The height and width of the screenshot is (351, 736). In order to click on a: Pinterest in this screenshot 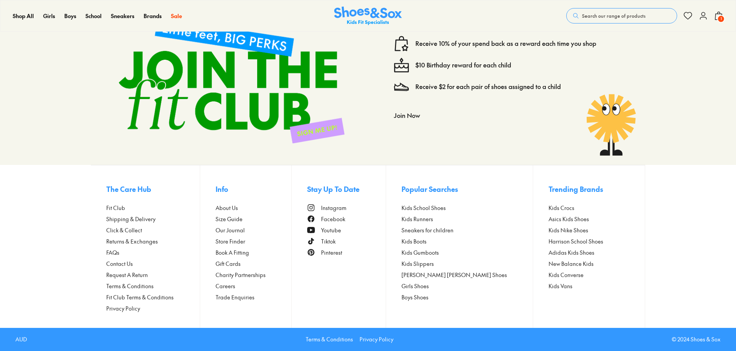, I will do `click(346, 252)`.